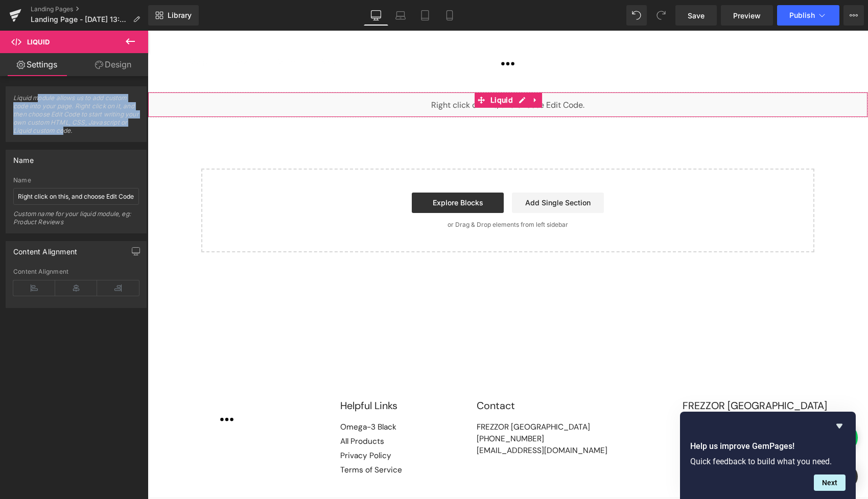 This screenshot has height=499, width=868. I want to click on a: New Library, so click(173, 15).